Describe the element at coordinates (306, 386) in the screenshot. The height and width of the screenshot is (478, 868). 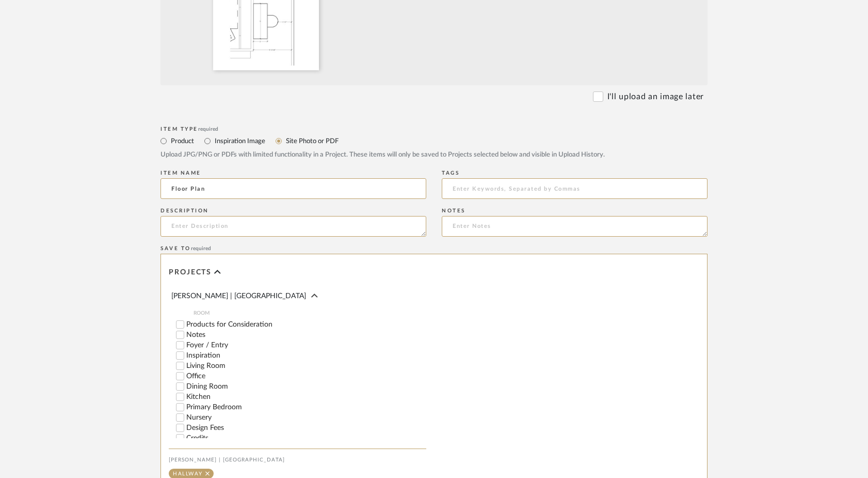
I see `label: Dining Room` at that location.